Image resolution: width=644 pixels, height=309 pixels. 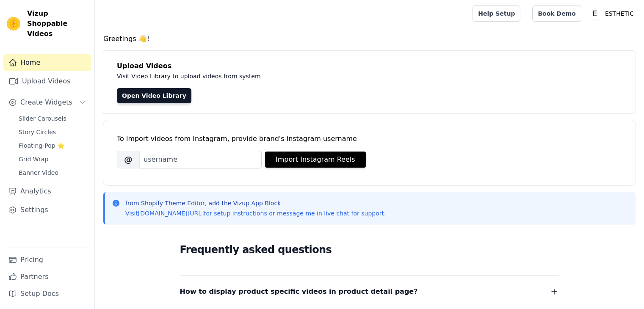 What do you see at coordinates (47, 261) in the screenshot?
I see `a: Pricing` at bounding box center [47, 261].